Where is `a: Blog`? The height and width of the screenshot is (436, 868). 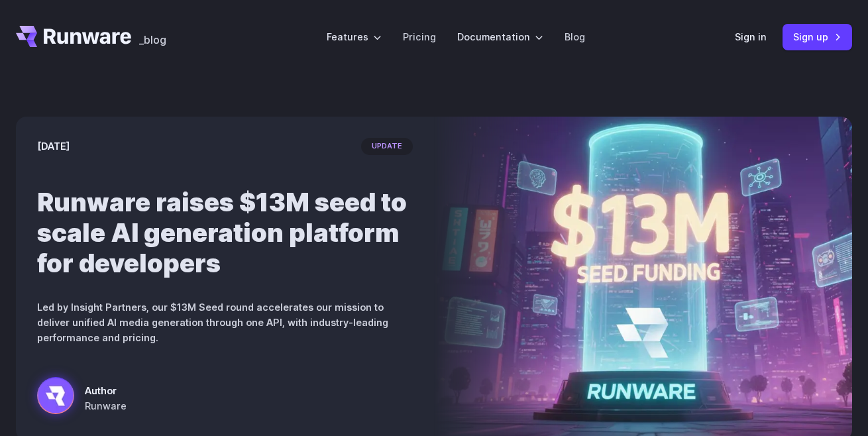 a: Blog is located at coordinates (575, 36).